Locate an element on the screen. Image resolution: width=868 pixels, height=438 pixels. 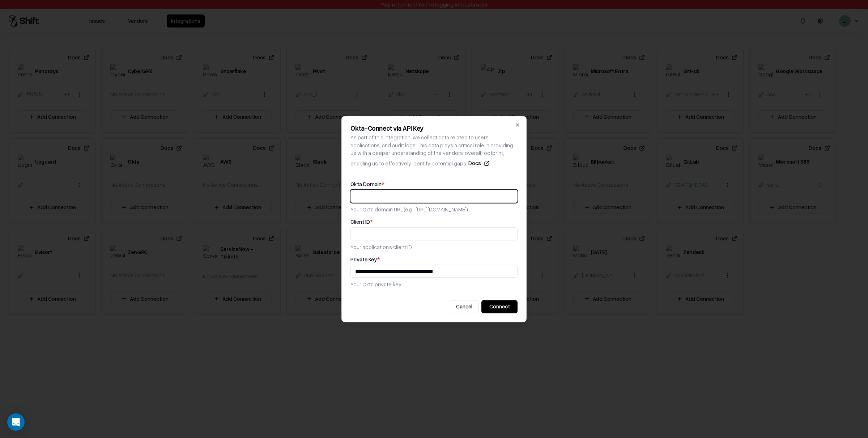
label: Client ID is located at coordinates (434, 221).